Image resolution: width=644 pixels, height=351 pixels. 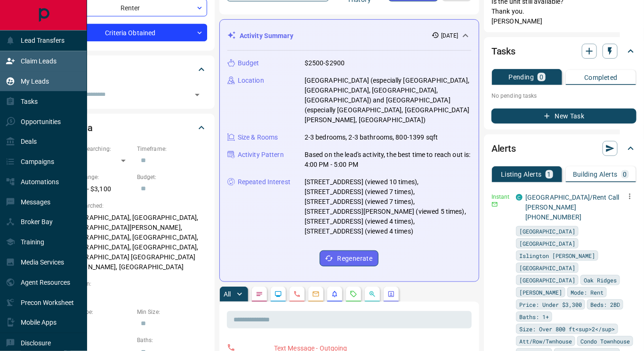 I want to click on h2: Tasks, so click(x=503, y=51).